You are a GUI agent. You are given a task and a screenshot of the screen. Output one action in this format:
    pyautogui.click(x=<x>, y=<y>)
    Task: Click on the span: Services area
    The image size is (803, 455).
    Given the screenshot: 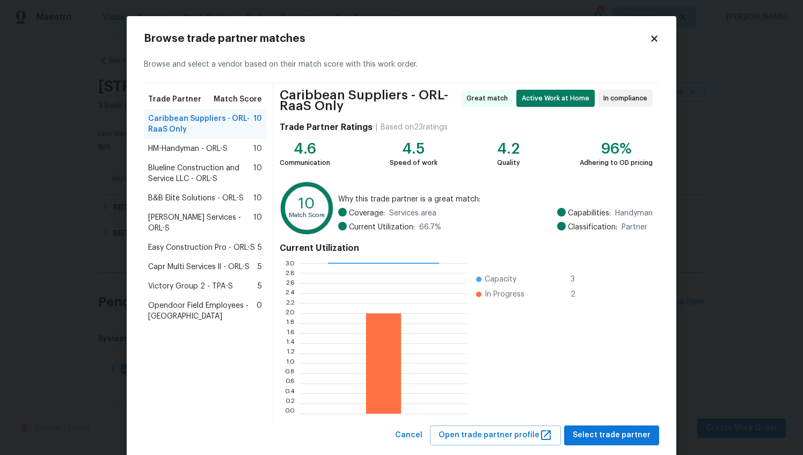 What is the action you would take?
    pyautogui.click(x=413, y=213)
    